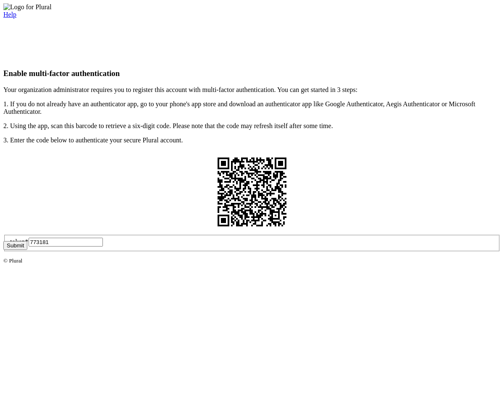 The image size is (504, 420). Describe the element at coordinates (252, 140) in the screenshot. I see `p: 3. Enter the code below to authenticate your secure Plural account.` at that location.